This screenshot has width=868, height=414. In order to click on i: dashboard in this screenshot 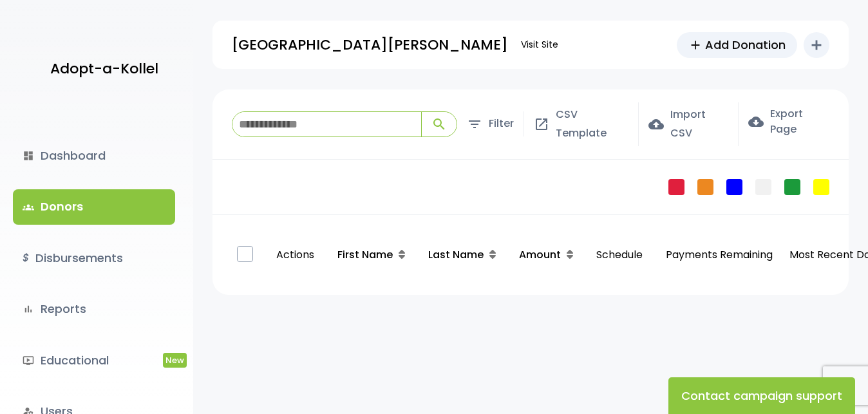, I will do `click(28, 156)`.